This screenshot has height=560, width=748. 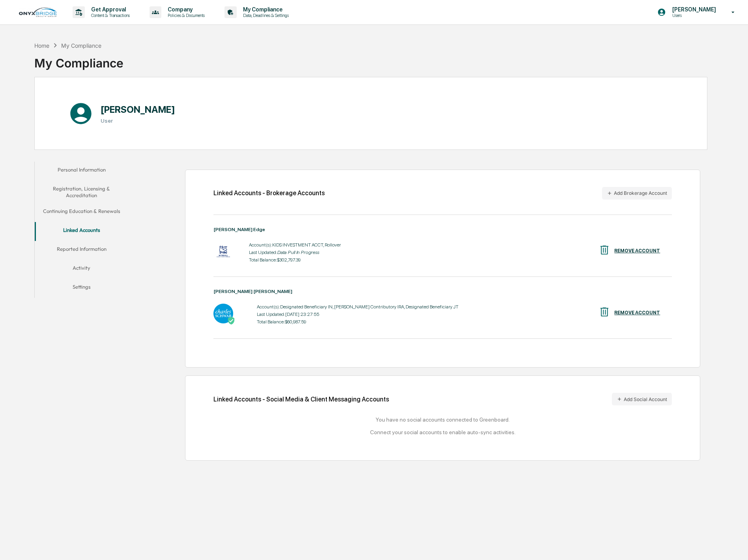 I want to click on div: Home, so click(x=42, y=45).